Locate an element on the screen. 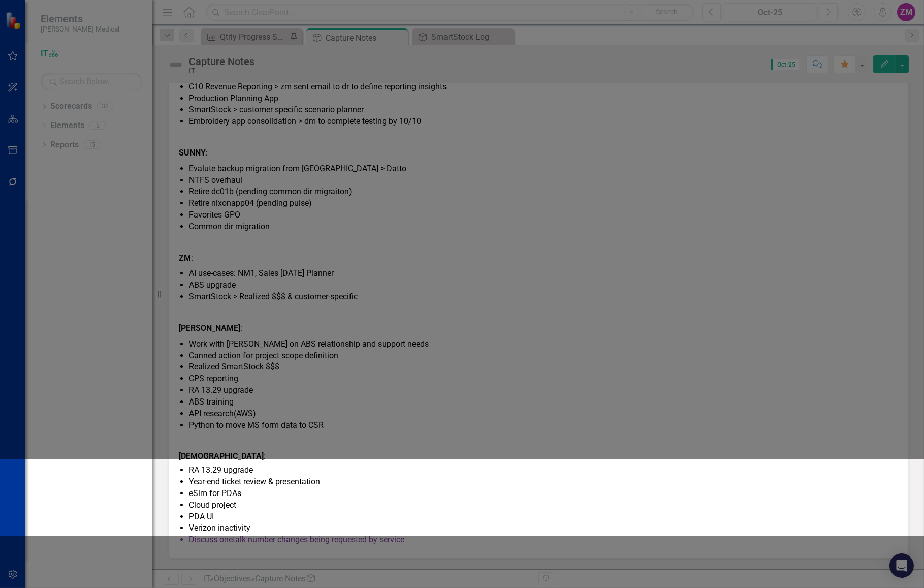 The image size is (924, 588). div: Oct-25 is located at coordinates (770, 13).